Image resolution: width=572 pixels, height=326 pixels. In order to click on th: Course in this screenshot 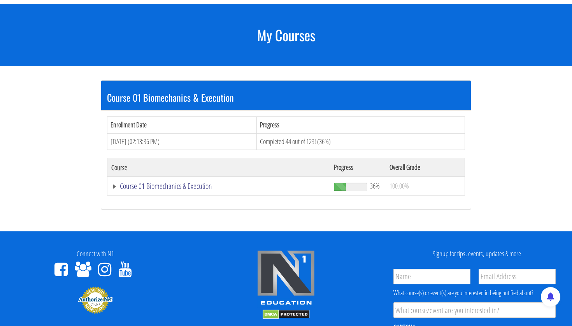, I will do `click(219, 167)`.